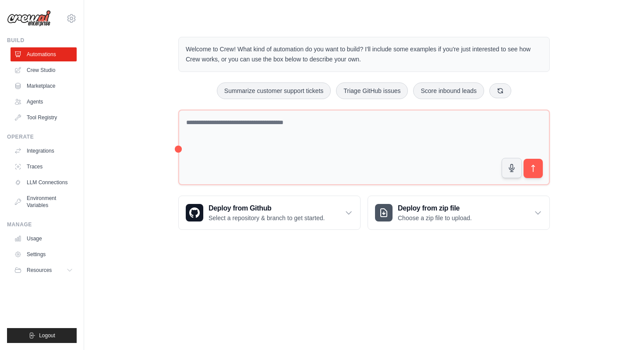 The width and height of the screenshot is (644, 350). What do you see at coordinates (364, 54) in the screenshot?
I see `p: Welcome to Crew! What kind of automation do you want to build? I'll include some examples if you'...` at bounding box center [364, 54].